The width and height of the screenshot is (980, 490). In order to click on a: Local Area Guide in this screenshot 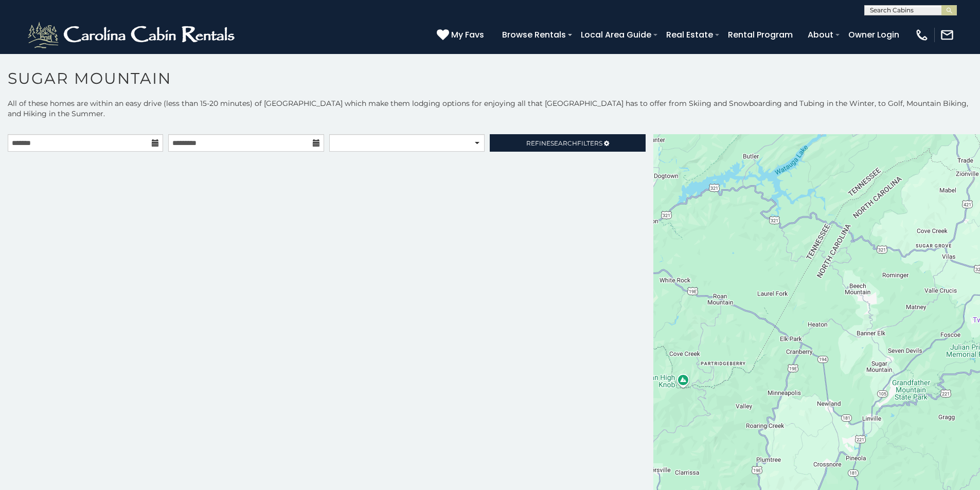, I will do `click(616, 34)`.